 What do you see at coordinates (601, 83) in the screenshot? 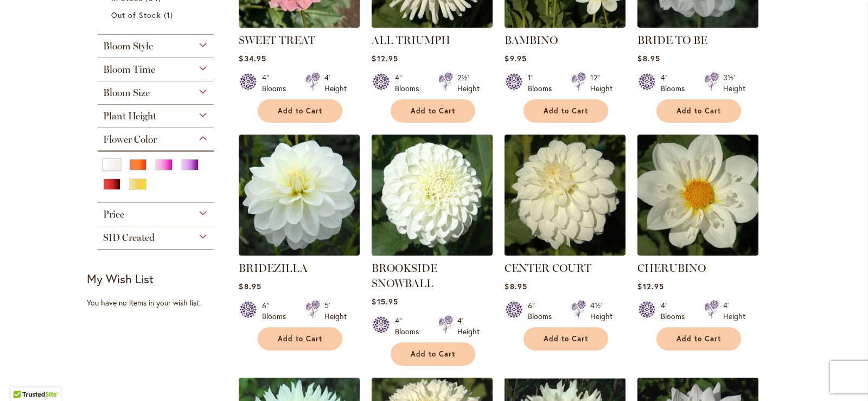
I see `div: 12" Height` at bounding box center [601, 83].